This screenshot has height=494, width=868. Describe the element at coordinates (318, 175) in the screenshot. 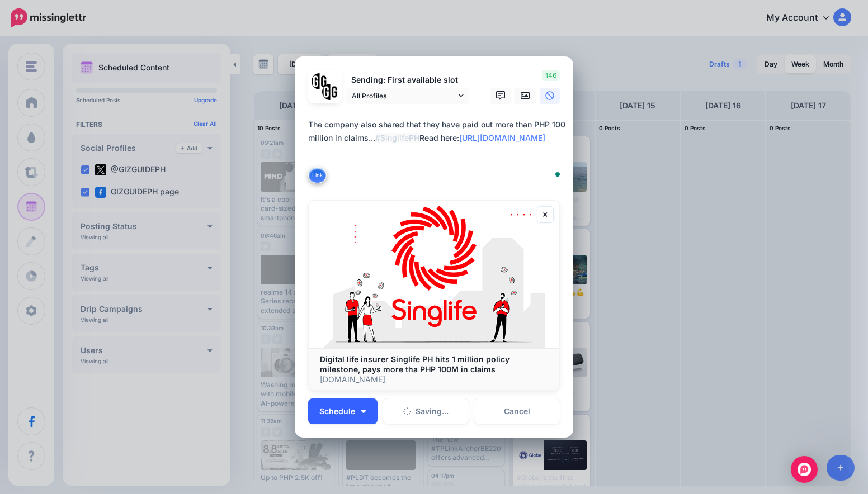

I see `button: Link` at that location.